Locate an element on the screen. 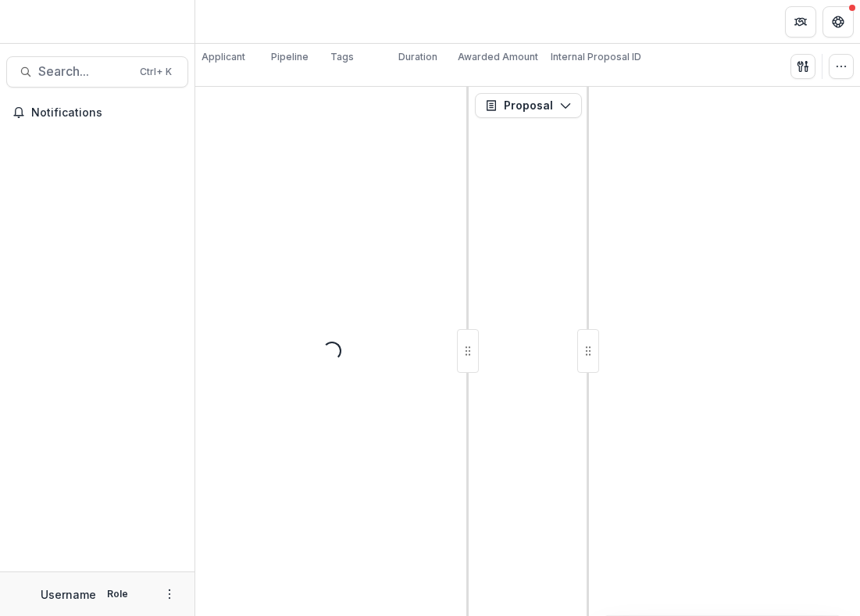  button: More is located at coordinates (169, 594).